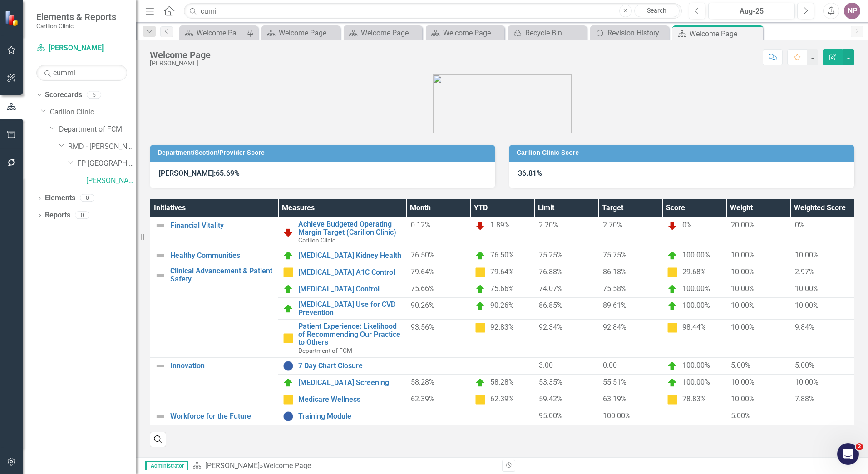 Image resolution: width=868 pixels, height=474 pixels. Describe the element at coordinates (422, 326) in the screenshot. I see `span: 93.56%` at that location.